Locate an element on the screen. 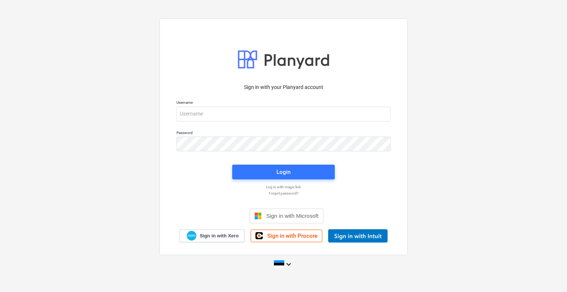 This screenshot has width=567, height=292. img: Xero logo is located at coordinates (192, 236).